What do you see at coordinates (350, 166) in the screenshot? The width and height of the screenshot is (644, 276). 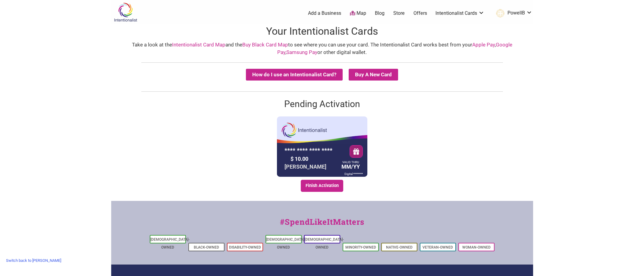 I see `div: MM/YY` at bounding box center [350, 166].